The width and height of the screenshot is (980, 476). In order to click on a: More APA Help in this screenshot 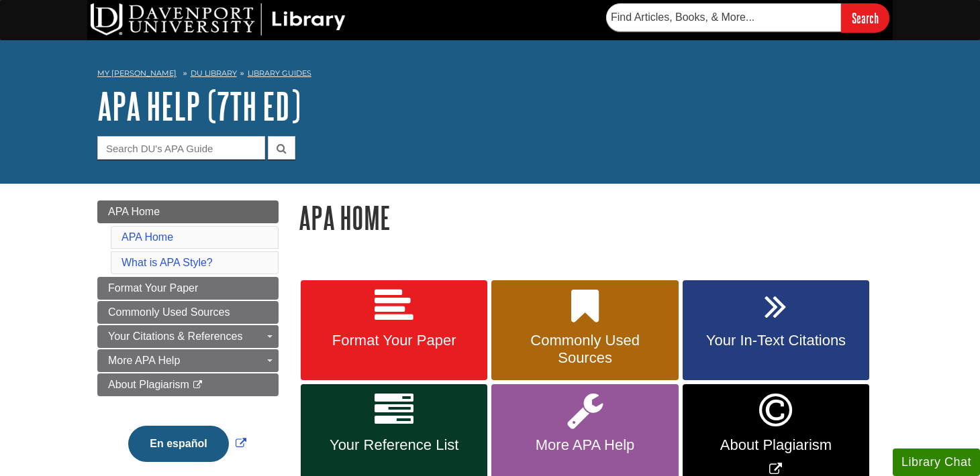, I will do `click(188, 360)`.